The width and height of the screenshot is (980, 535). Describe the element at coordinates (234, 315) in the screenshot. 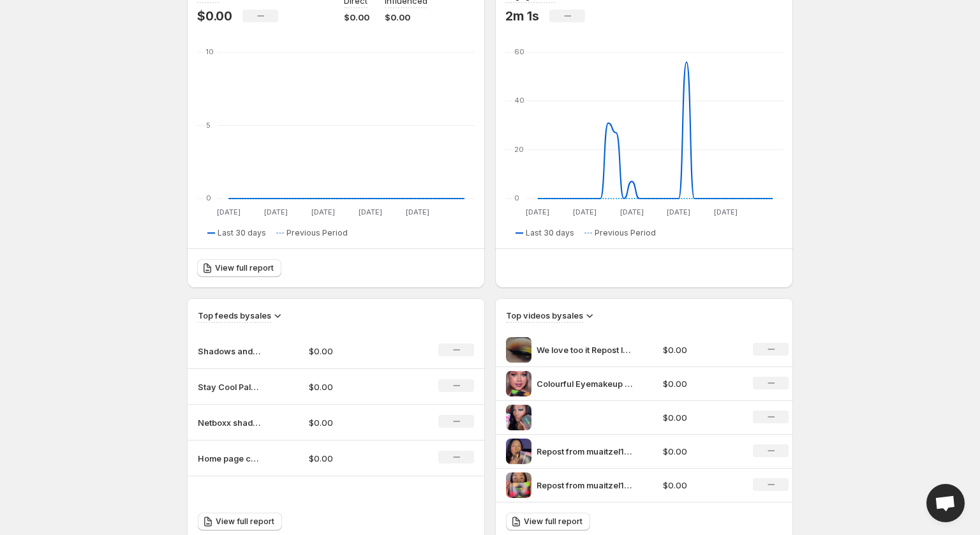

I see `h3: Top feeds by sales` at that location.